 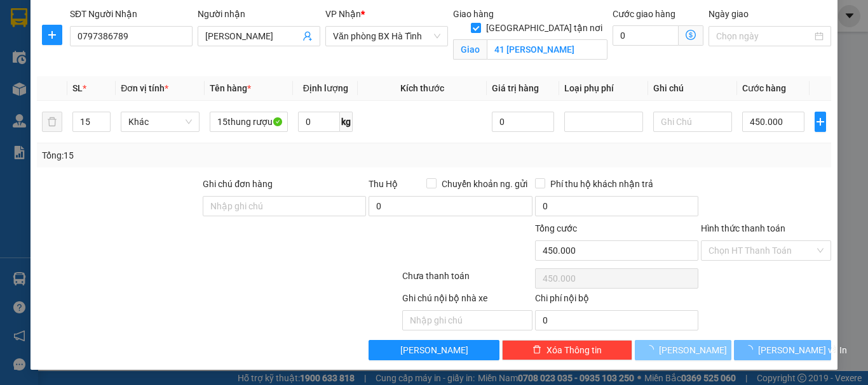 What do you see at coordinates (728, 14) in the screenshot?
I see `label: Ngày giao` at bounding box center [728, 14].